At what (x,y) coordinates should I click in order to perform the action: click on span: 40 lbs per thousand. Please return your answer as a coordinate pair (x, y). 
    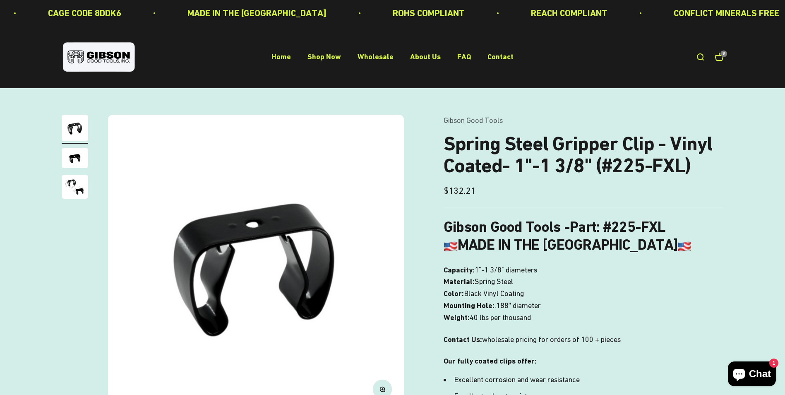
    Looking at the image, I should click on (500, 317).